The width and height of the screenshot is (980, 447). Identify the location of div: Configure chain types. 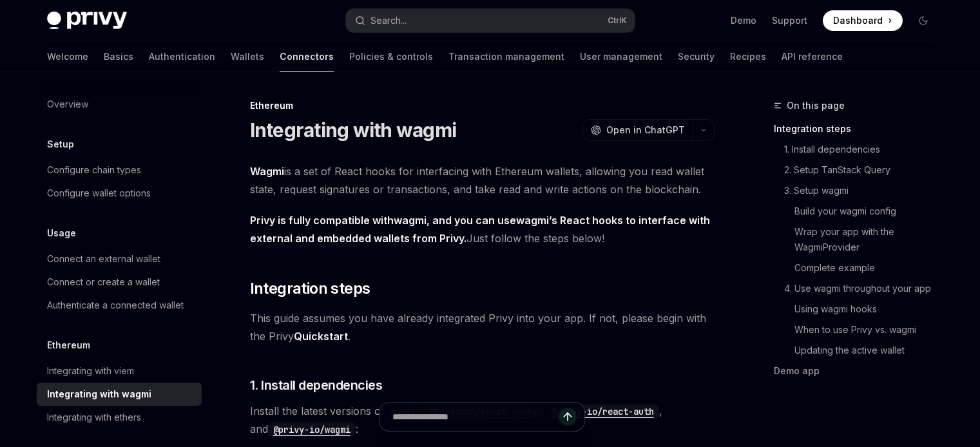
(94, 170).